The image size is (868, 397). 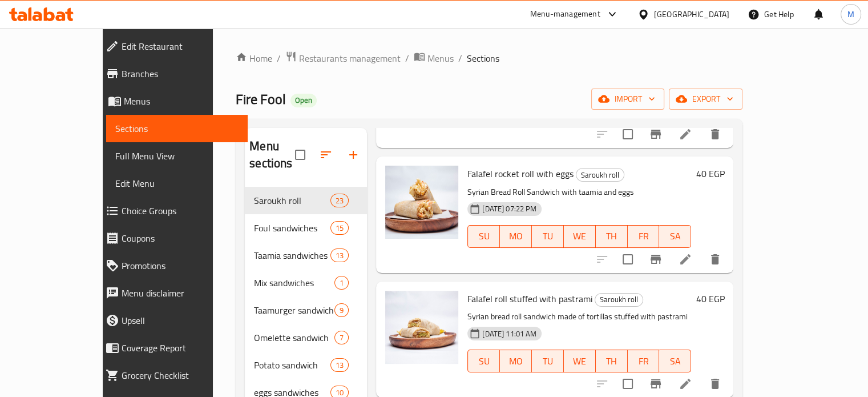 I want to click on a: Branches, so click(x=172, y=74).